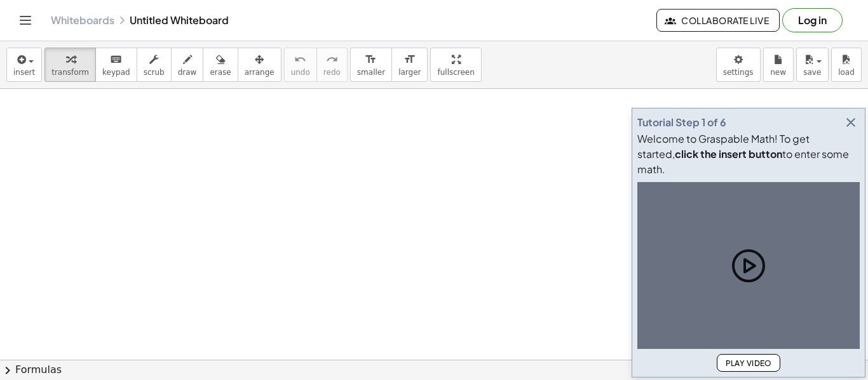 The height and width of the screenshot is (380, 868). Describe the element at coordinates (332, 60) in the screenshot. I see `i: redo` at that location.